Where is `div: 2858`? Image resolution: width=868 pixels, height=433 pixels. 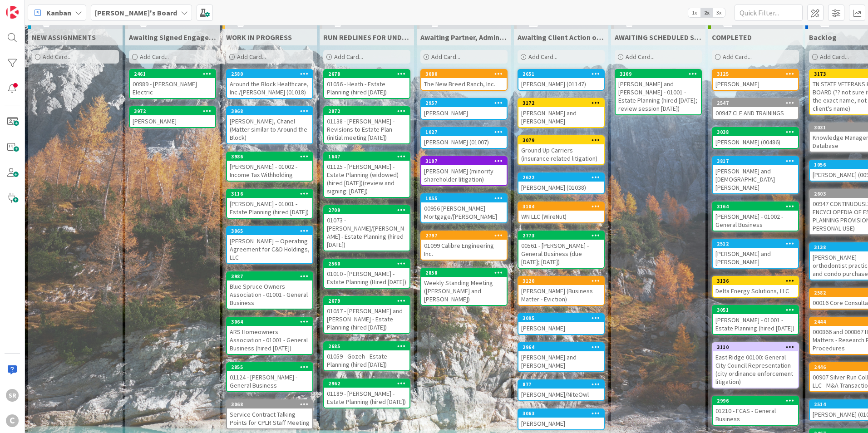
div: 2858 is located at coordinates (464, 273).